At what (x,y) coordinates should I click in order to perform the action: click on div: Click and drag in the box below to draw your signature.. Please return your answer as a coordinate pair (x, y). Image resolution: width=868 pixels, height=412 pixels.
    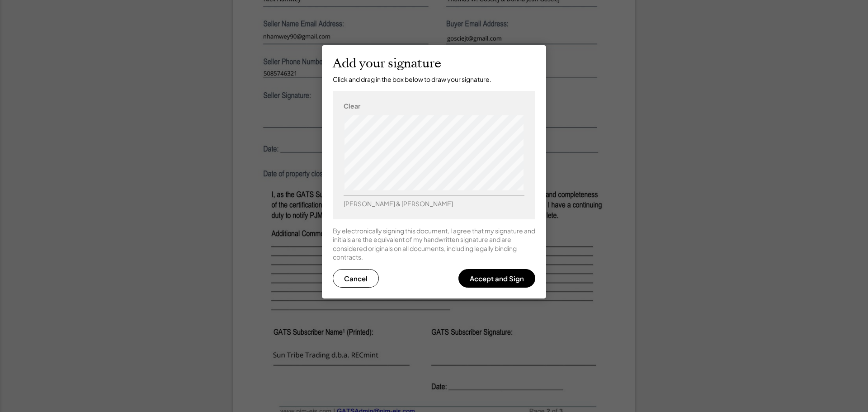
    Looking at the image, I should click on (412, 80).